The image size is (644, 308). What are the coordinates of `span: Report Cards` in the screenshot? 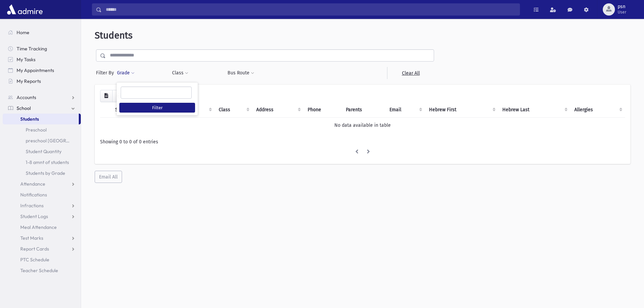 It's located at (34, 249).